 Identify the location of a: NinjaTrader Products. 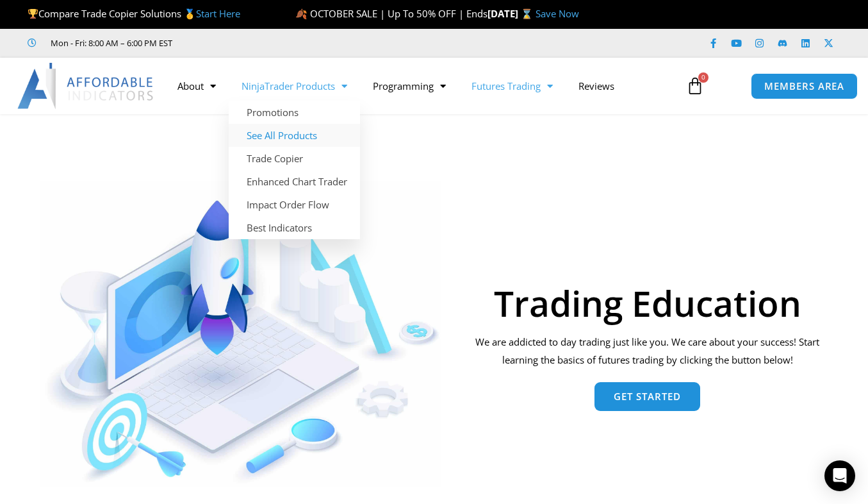
(294, 86).